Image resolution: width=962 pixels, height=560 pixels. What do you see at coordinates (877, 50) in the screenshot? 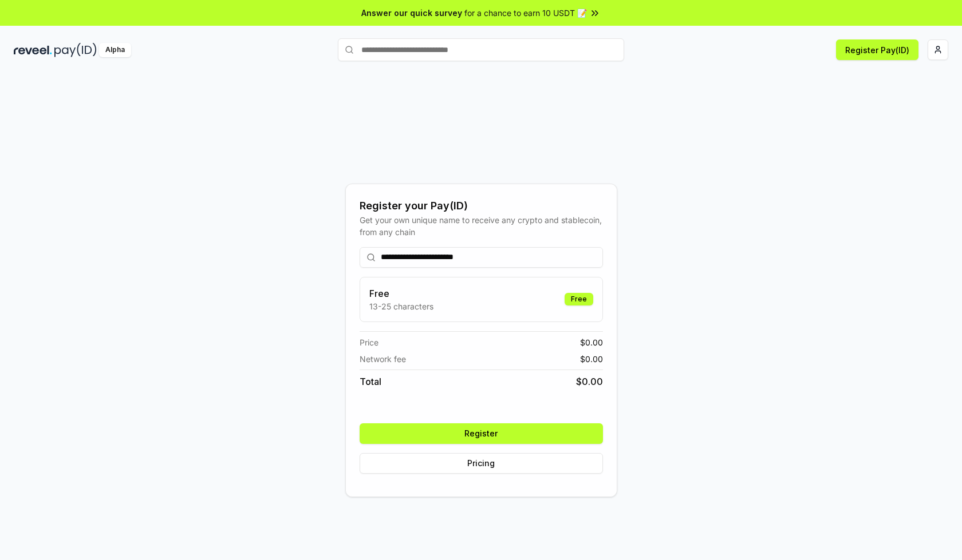
I see `button: Register Pay(ID)` at bounding box center [877, 50].